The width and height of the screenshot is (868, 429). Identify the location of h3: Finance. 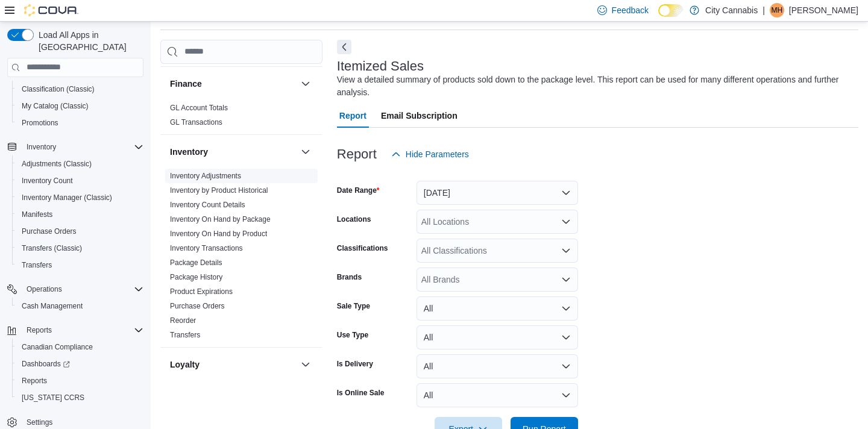
(185, 84).